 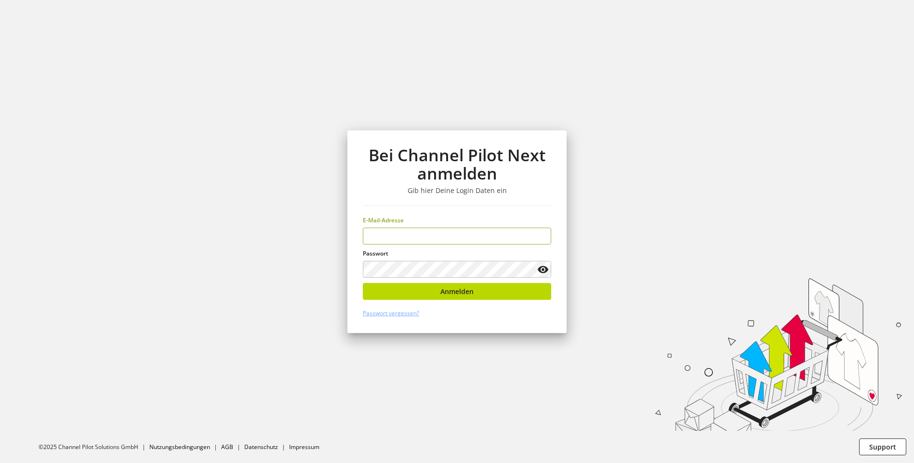 What do you see at coordinates (882, 447) in the screenshot?
I see `button: Support` at bounding box center [882, 447].